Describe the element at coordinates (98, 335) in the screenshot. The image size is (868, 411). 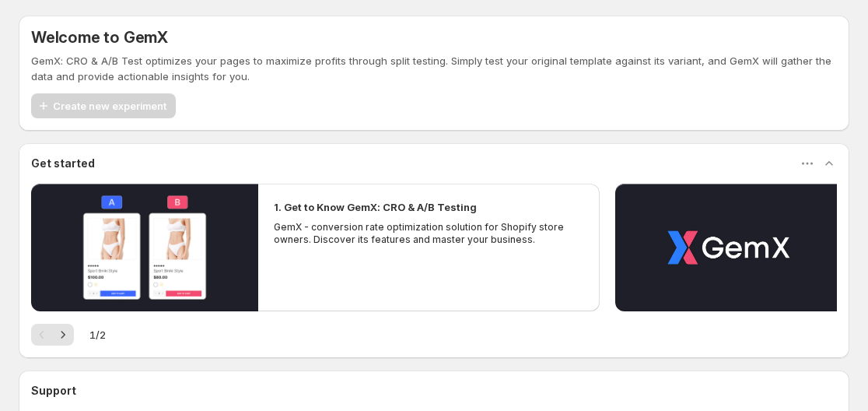
I see `span: 1 / 2` at that location.